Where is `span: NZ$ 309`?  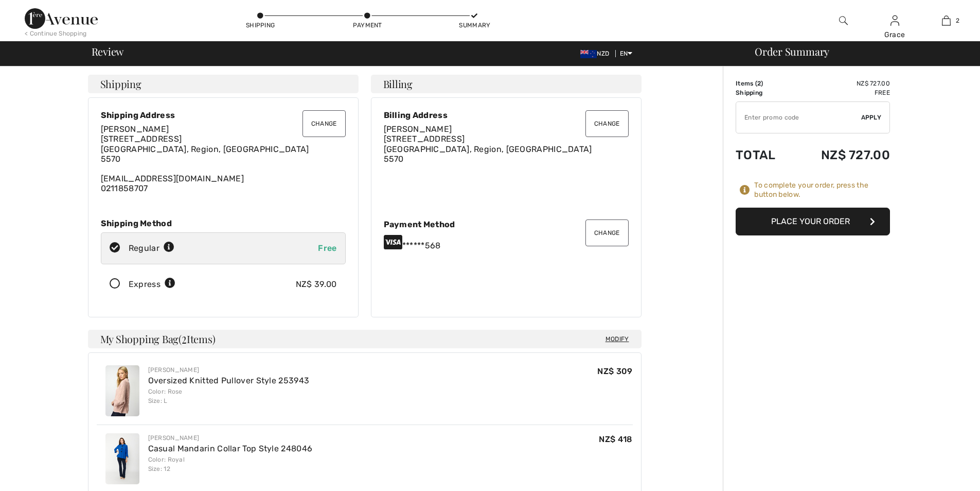 span: NZ$ 309 is located at coordinates (615, 371).